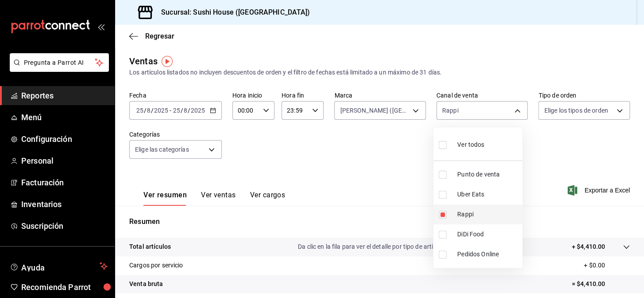 The height and width of the screenshot is (298, 644). I want to click on span: Uber Eats, so click(488, 194).